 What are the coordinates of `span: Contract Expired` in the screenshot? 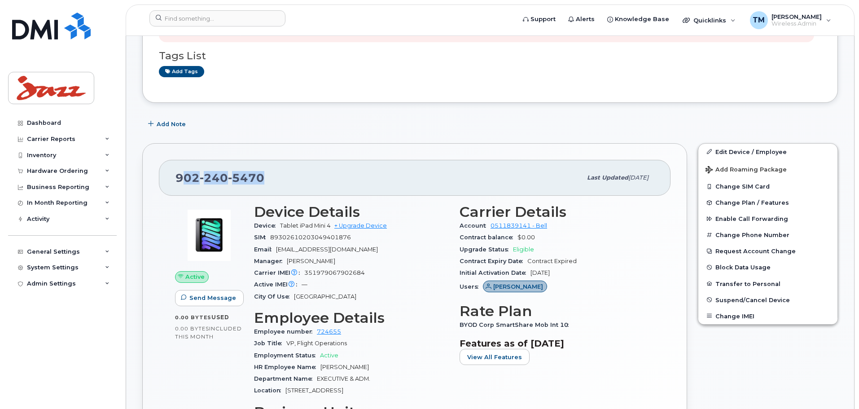 It's located at (552, 261).